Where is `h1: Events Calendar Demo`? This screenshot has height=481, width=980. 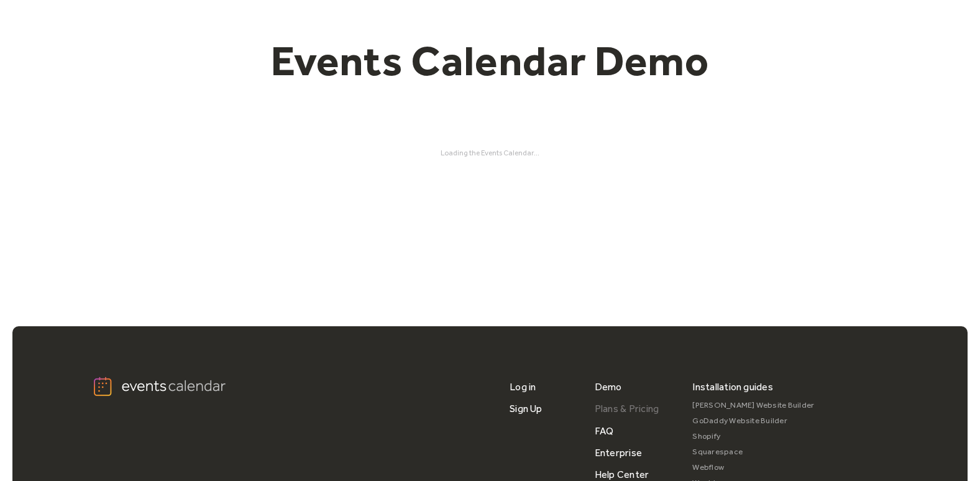 h1: Events Calendar Demo is located at coordinates (490, 61).